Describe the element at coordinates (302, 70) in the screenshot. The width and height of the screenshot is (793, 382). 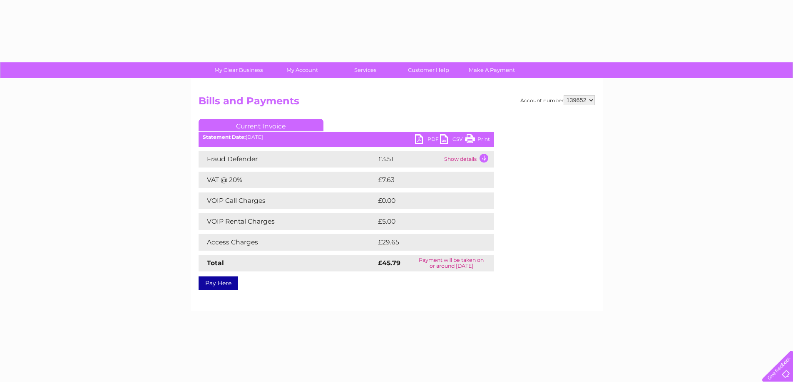
I see `a: My Account` at that location.